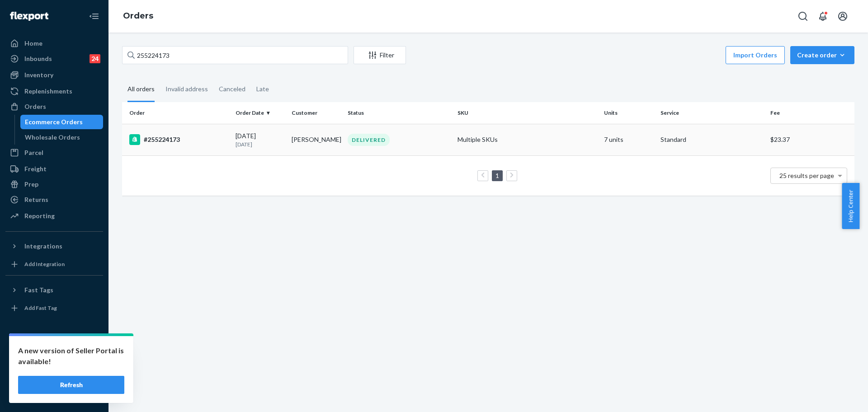 Image resolution: width=868 pixels, height=412 pixels. I want to click on a: Settings, so click(54, 348).